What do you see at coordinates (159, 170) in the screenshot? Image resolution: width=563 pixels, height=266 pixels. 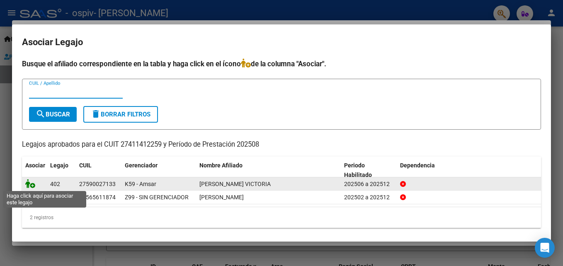 I see `datatable-header-cell: Gerenciador` at bounding box center [159, 170].